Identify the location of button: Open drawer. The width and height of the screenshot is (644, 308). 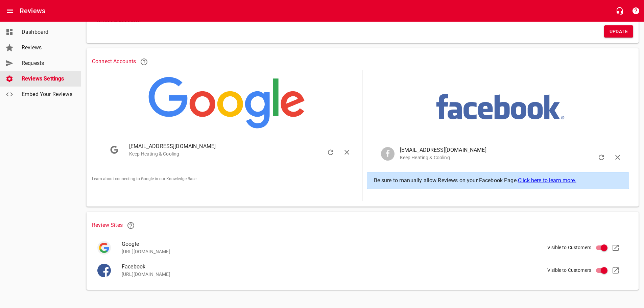
(10, 11).